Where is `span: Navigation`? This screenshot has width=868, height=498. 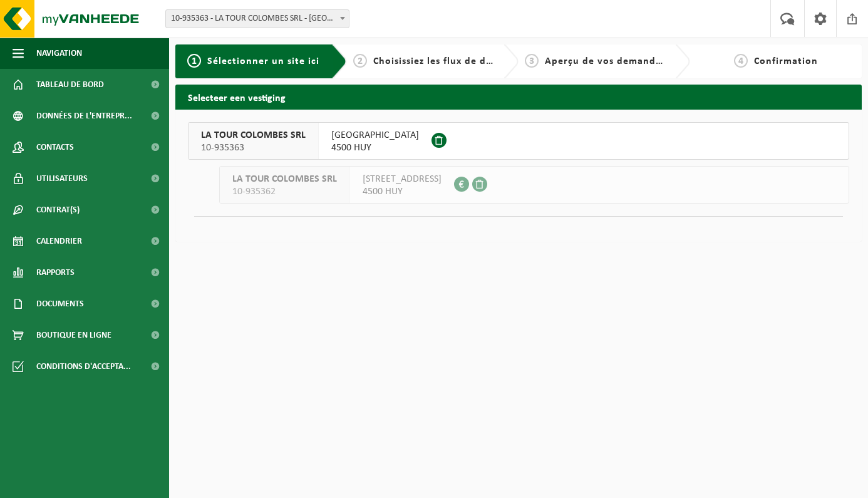
span: Navigation is located at coordinates (59, 54).